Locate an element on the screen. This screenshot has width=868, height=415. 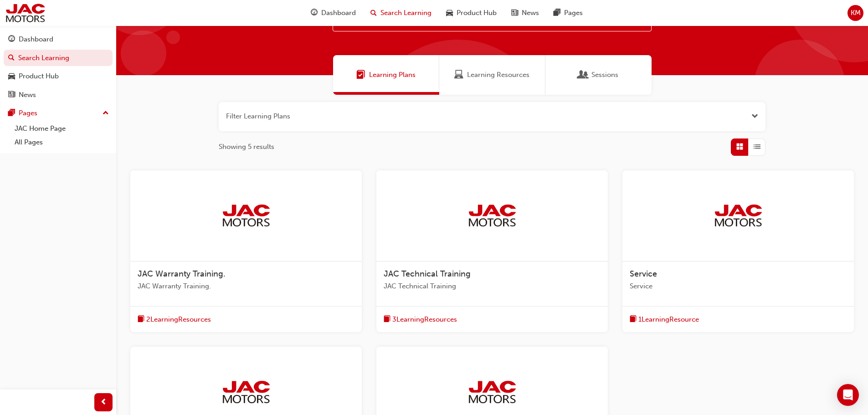
a: jac-portalServiceServicebook-icon1LearningResource is located at coordinates (738, 251).